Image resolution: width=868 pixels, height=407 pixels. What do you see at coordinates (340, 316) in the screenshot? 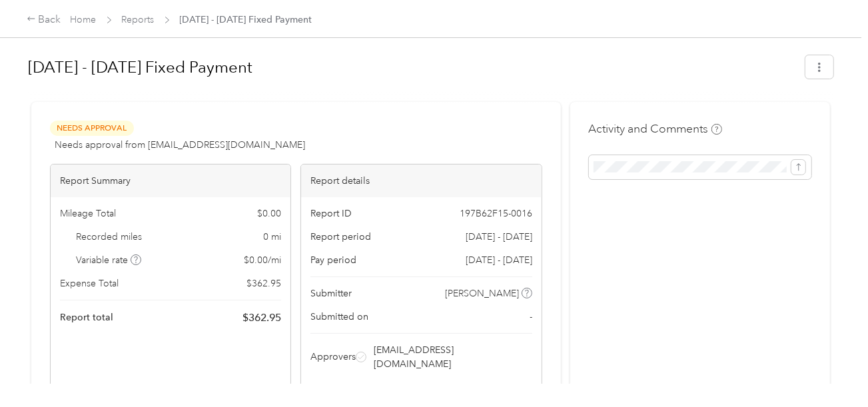
I see `span: Submitted on` at bounding box center [340, 316].